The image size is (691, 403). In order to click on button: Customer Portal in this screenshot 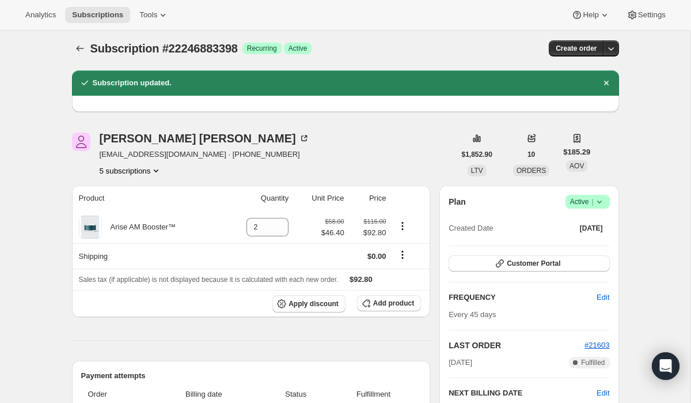, I will do `click(529, 263)`.